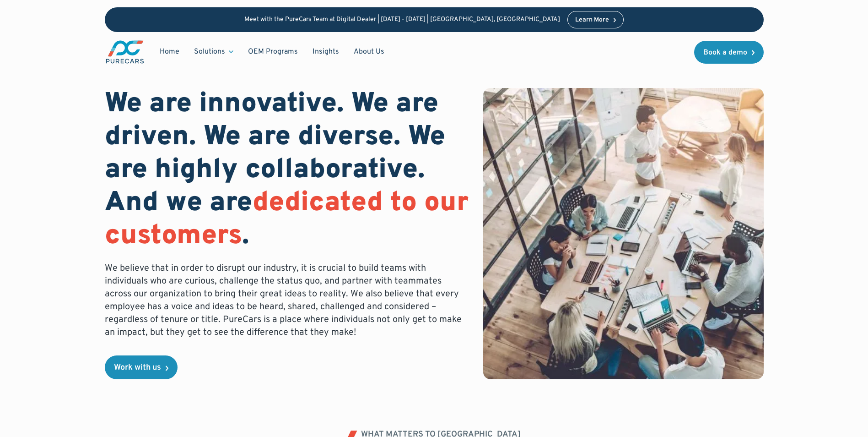  What do you see at coordinates (137, 367) in the screenshot?
I see `div: Work with us` at bounding box center [137, 367].